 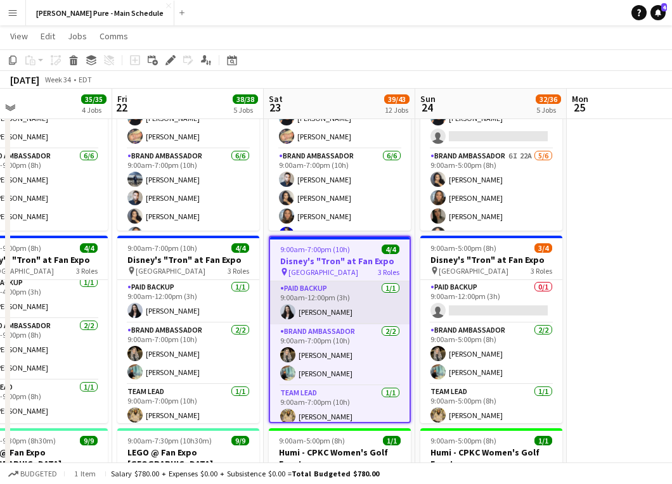 I want to click on a: Edit, so click(x=48, y=36).